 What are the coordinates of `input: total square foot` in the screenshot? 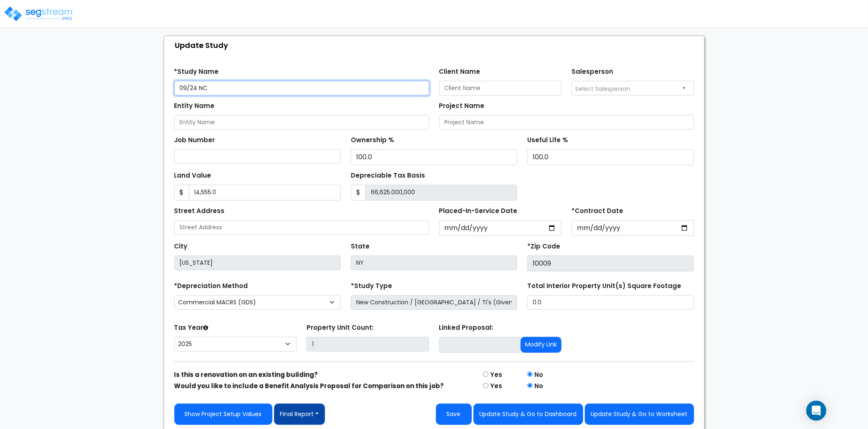 It's located at (610, 302).